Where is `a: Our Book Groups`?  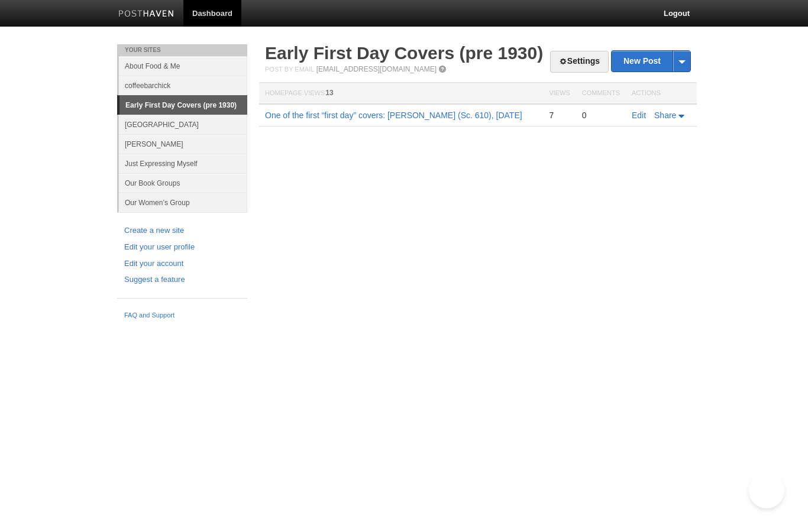
a: Our Book Groups is located at coordinates (183, 183).